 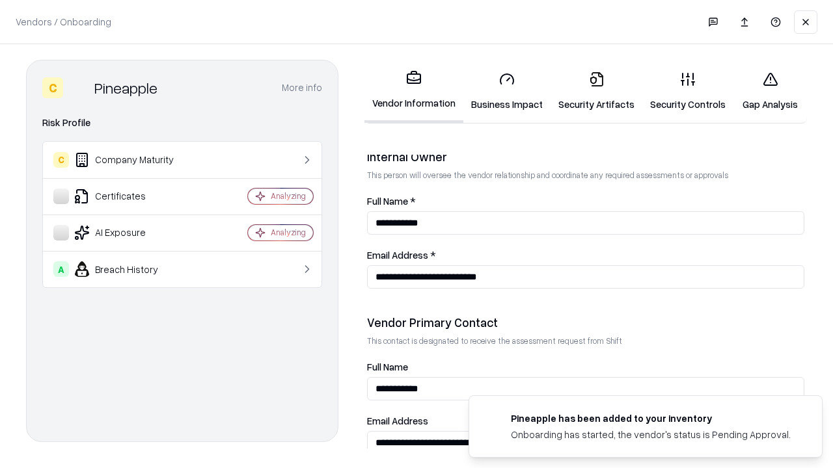 What do you see at coordinates (586, 323) in the screenshot?
I see `div: Vendor Primary Contact` at bounding box center [586, 323].